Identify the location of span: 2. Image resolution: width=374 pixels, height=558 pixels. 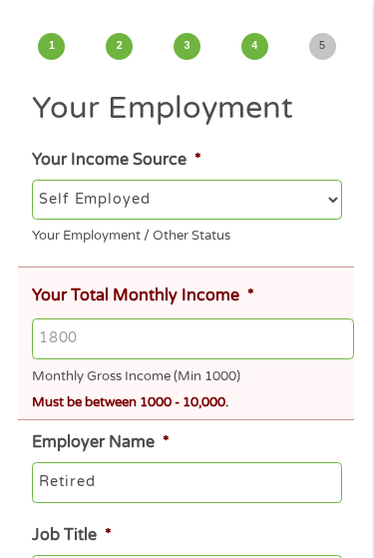
(119, 46).